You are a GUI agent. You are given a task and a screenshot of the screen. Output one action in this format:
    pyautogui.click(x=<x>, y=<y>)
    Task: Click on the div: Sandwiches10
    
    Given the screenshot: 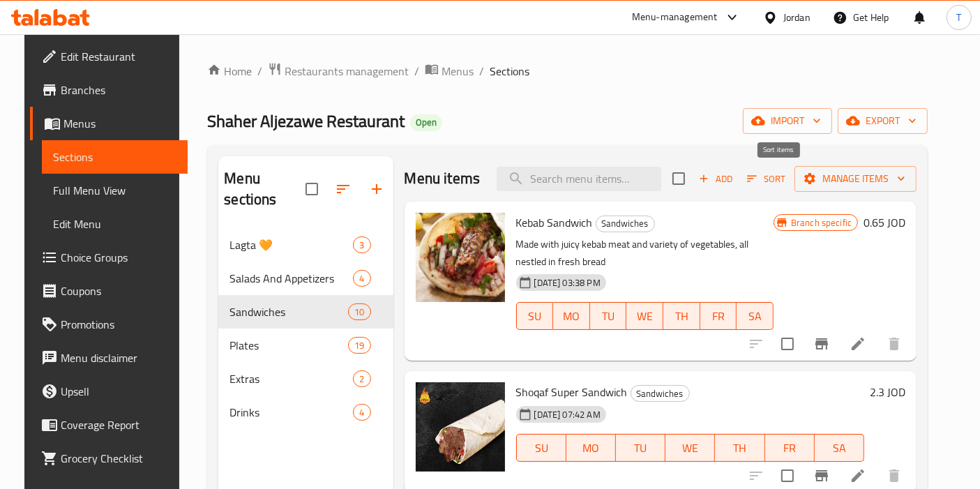 What is the action you would take?
    pyautogui.click(x=306, y=312)
    